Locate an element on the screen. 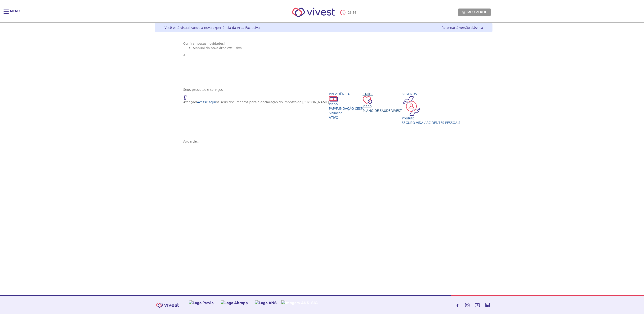  section: <span lang="en" dir="ltr">ProdutosCard</span> is located at coordinates (324, 115).